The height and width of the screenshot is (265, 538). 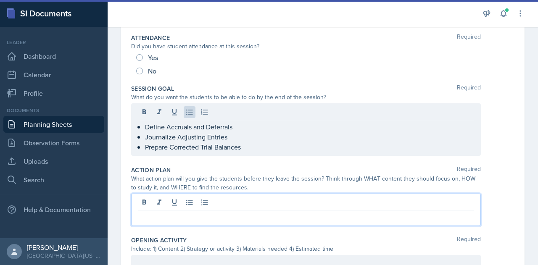 I want to click on div: What action plan will you give the students before they leave the session? Think through WHAT con..., so click(x=306, y=183).